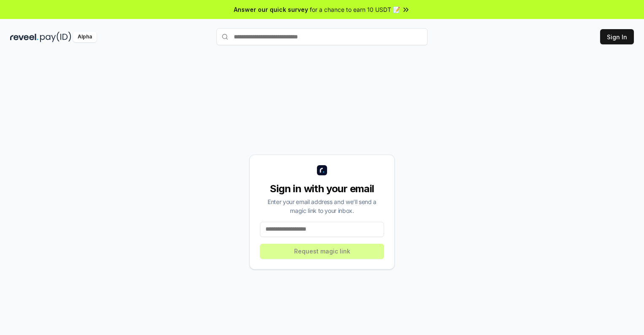 The width and height of the screenshot is (644, 335). I want to click on span: Answer our quick survey, so click(271, 10).